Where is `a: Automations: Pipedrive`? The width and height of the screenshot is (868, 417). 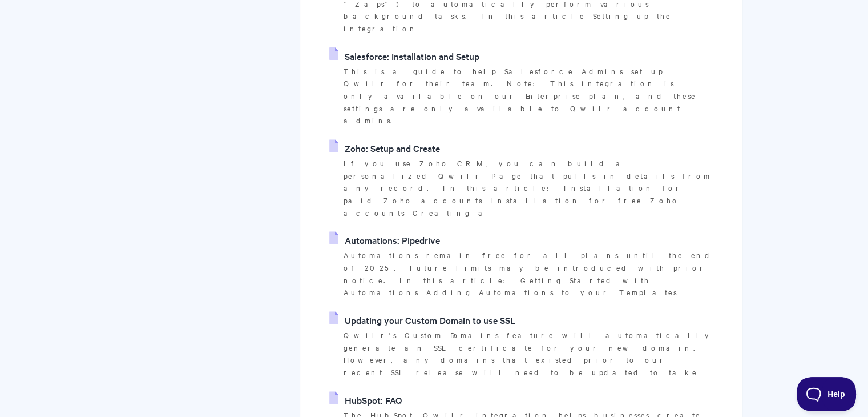 a: Automations: Pipedrive is located at coordinates (384, 240).